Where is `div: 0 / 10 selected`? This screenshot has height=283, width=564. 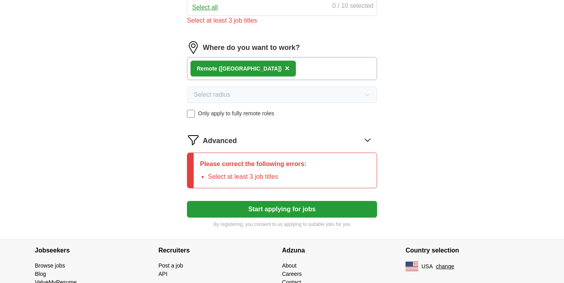
div: 0 / 10 selected is located at coordinates (353, 7).